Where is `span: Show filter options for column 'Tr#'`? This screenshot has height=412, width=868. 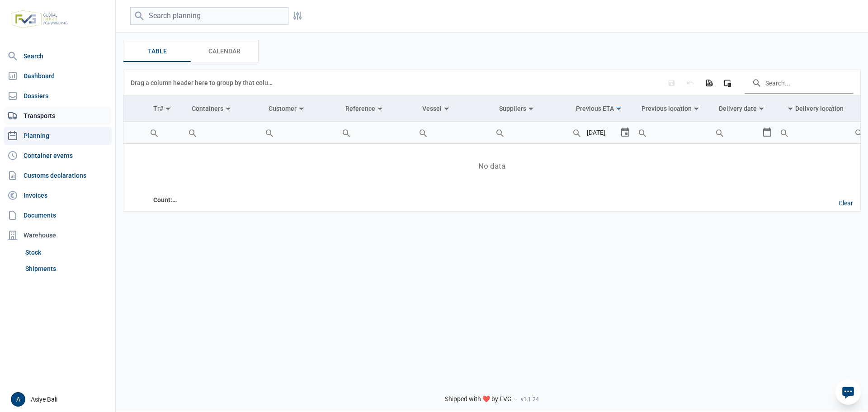
span: Show filter options for column 'Tr#' is located at coordinates (168, 108).